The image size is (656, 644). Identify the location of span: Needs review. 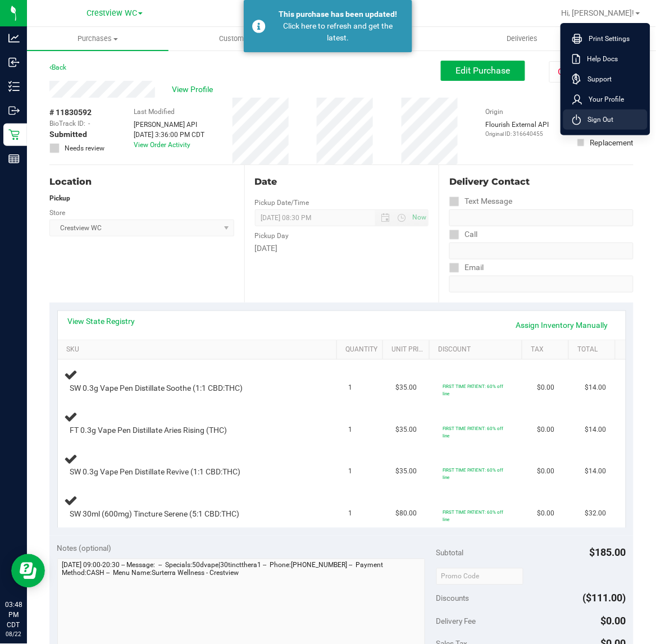
(85, 148).